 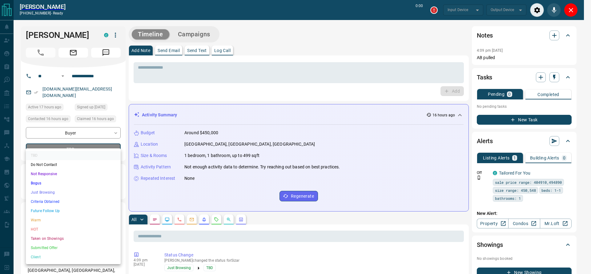 I want to click on li: Just Browsing, so click(x=73, y=192).